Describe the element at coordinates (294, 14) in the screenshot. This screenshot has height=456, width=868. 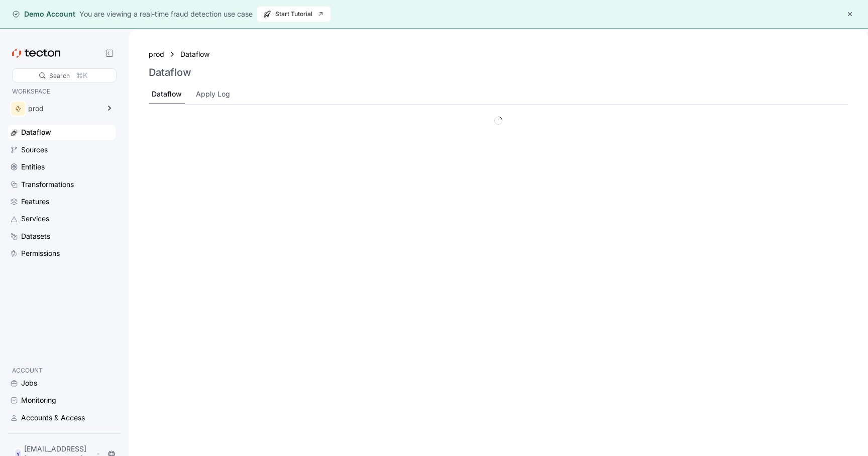
I see `button: Start Tutorial` at that location.